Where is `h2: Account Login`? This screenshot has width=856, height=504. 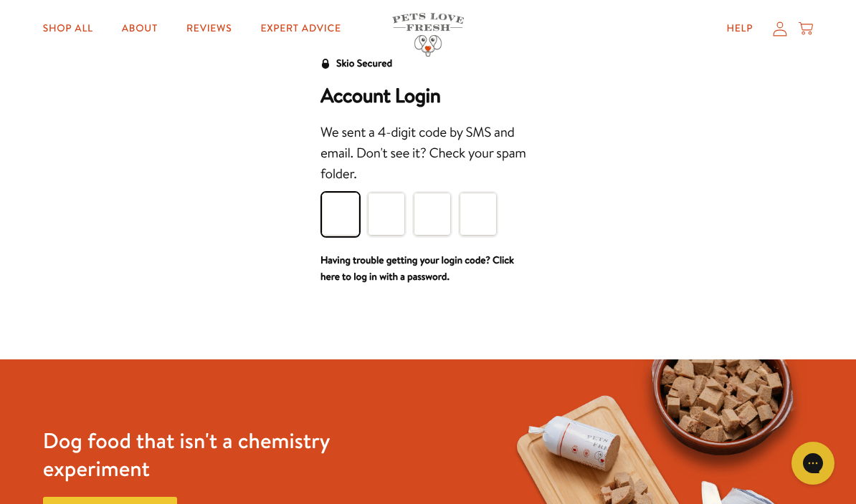 h2: Account Login is located at coordinates (428, 96).